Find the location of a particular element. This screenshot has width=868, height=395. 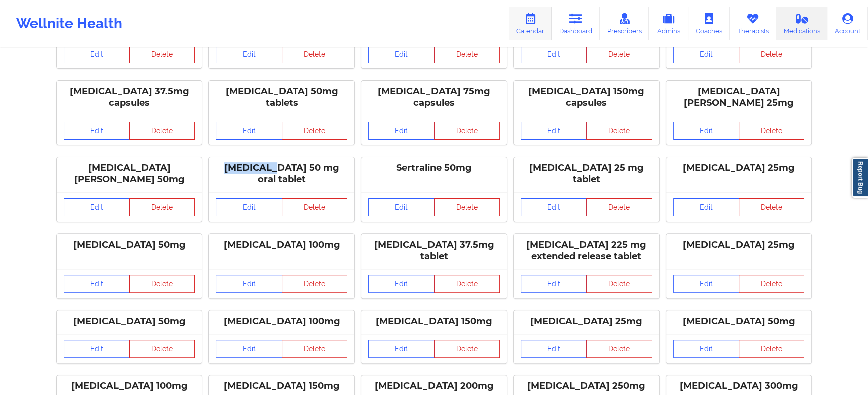

a: Dashboard is located at coordinates (576, 24).